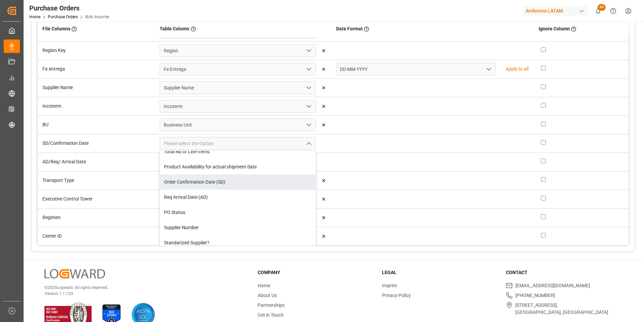  What do you see at coordinates (267, 295) in the screenshot?
I see `a: About Us` at bounding box center [267, 295].